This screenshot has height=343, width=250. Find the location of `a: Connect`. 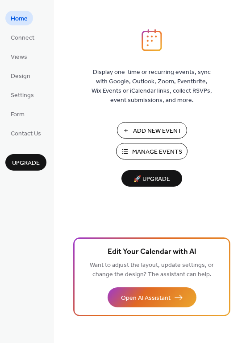

a: Connect is located at coordinates (22, 37).